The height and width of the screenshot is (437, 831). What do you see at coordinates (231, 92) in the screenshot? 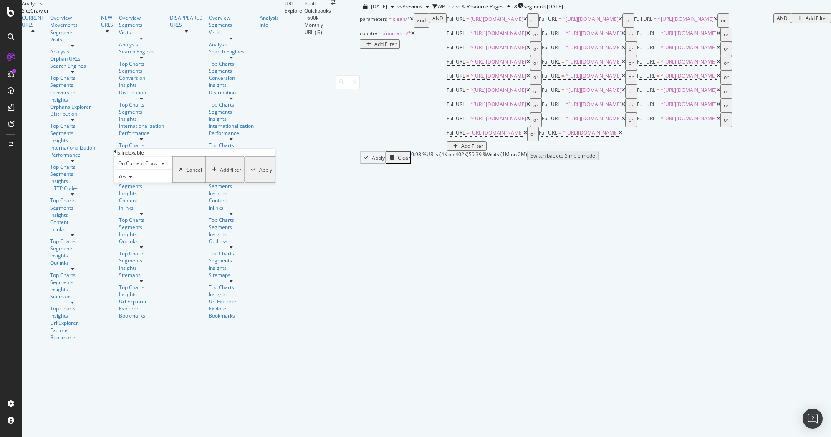
I see `div: Distribution` at bounding box center [231, 92].